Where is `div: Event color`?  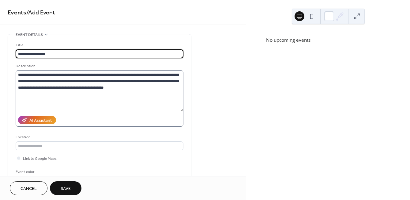 div: Event color is located at coordinates (39, 172).